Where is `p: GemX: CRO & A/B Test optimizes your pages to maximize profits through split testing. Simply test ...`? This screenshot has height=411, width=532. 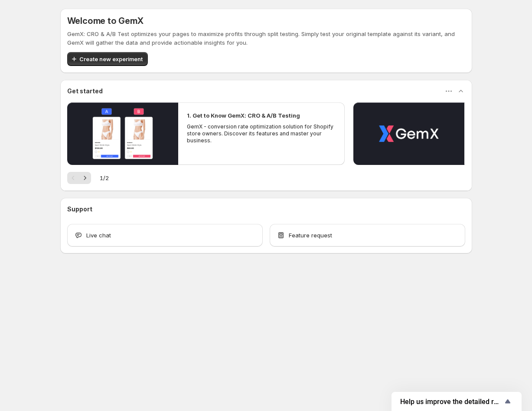
p: GemX: CRO & A/B Test optimizes your pages to maximize profits through split testing. Simply test ... is located at coordinates (266, 38).